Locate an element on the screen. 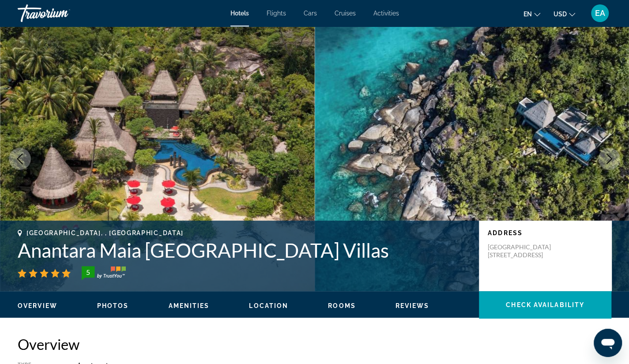 The width and height of the screenshot is (629, 364). button: Photos is located at coordinates (113, 306).